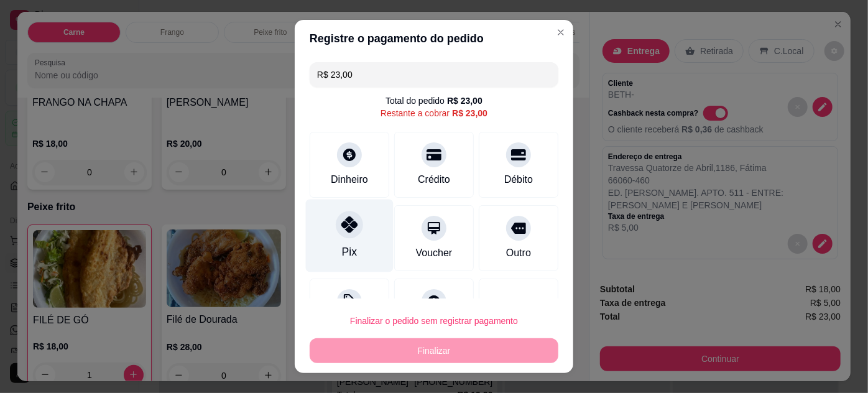 The width and height of the screenshot is (868, 393). I want to click on div: Crédito, so click(434, 180).